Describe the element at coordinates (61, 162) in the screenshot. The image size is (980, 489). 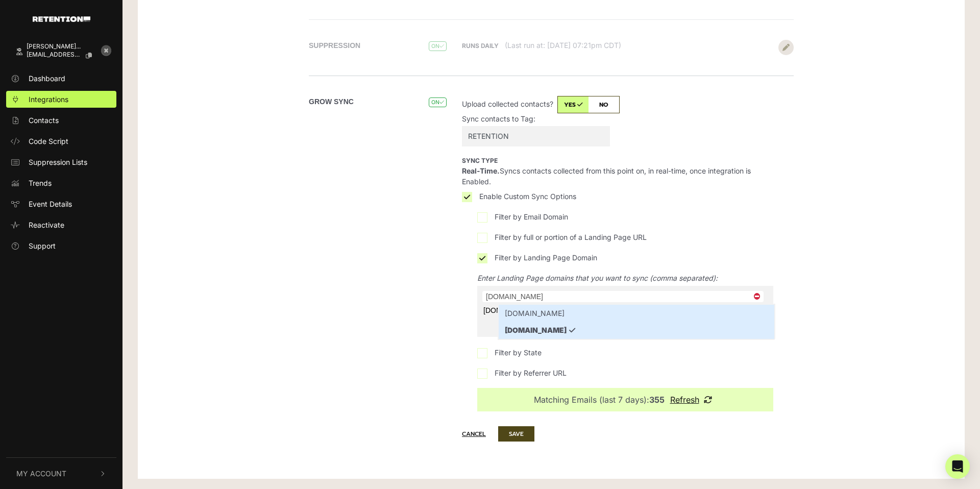
I see `a: Suppression Lists` at that location.